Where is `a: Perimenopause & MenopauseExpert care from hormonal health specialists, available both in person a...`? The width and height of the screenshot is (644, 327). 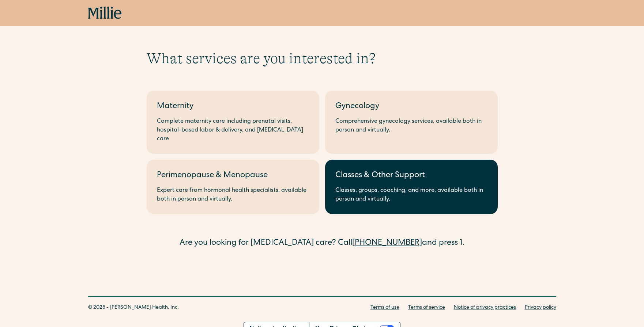 a: Perimenopause & MenopauseExpert care from hormonal health specialists, available both in person a... is located at coordinates (233, 186).